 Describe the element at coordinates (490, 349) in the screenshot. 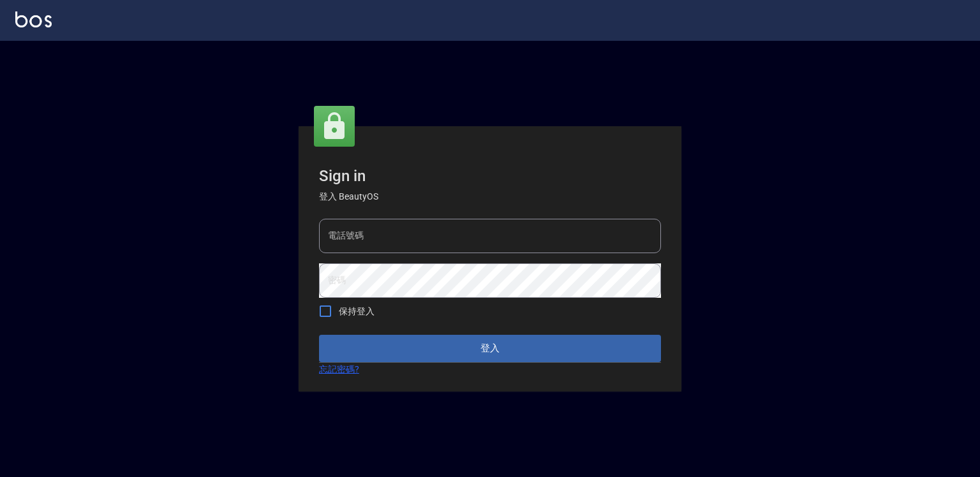

I see `button: 登入` at that location.